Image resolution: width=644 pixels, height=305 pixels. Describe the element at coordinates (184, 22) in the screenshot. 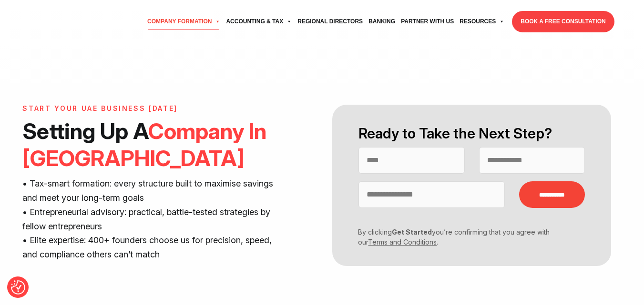

I see `a: Company Formation` at that location.